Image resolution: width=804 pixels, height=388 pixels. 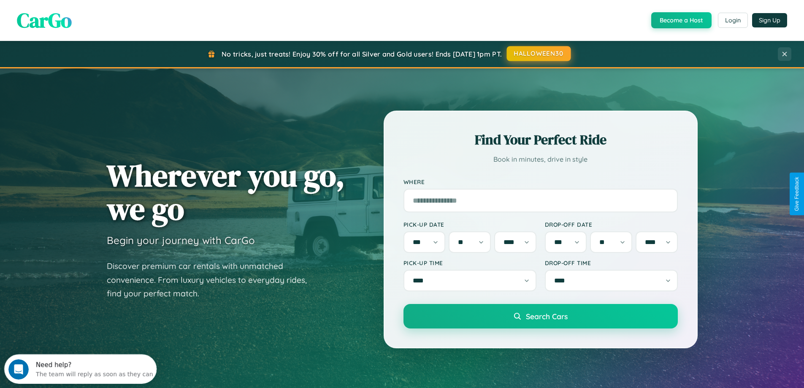 What do you see at coordinates (540, 140) in the screenshot?
I see `h2: Find Your Perfect Ride` at bounding box center [540, 140].